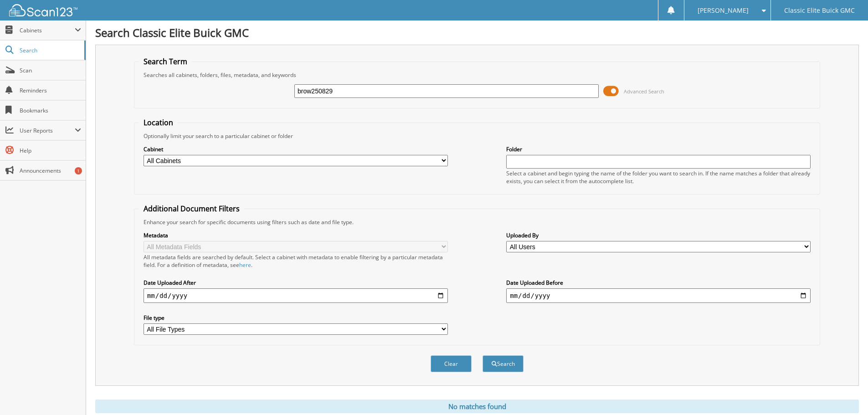 The width and height of the screenshot is (868, 415). I want to click on label: Cabinet, so click(296, 149).